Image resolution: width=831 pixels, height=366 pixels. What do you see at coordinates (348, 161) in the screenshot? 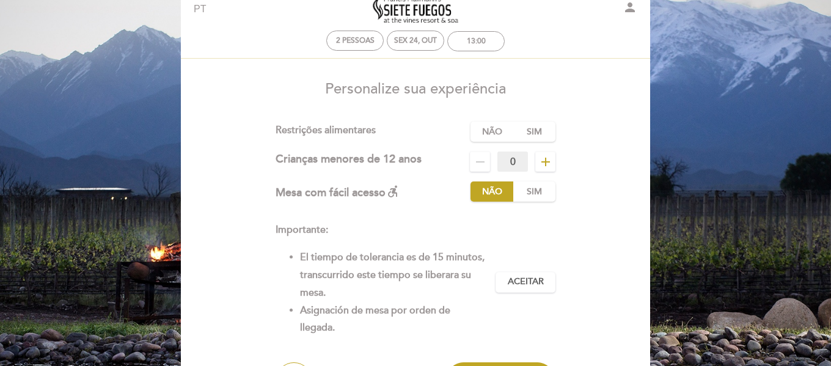
I see `div: Crianças menores de 12 anos` at bounding box center [348, 161].